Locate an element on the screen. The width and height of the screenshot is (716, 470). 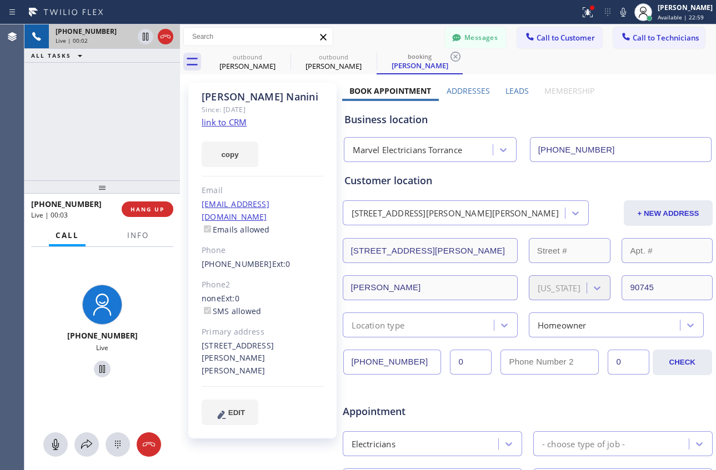
label: Book Appointment is located at coordinates (390, 91).